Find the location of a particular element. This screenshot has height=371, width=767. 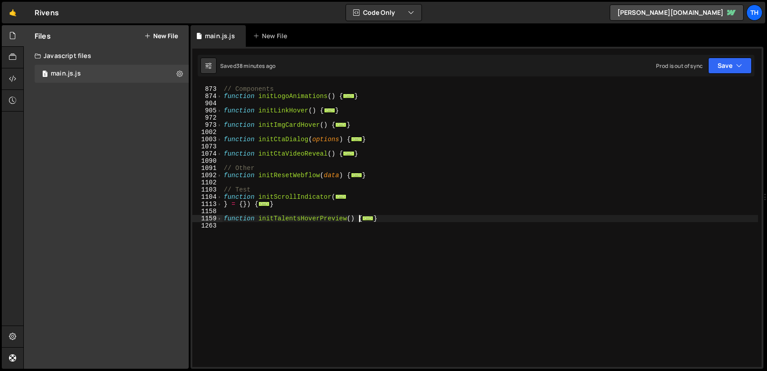

div: Saved is located at coordinates (248, 66).